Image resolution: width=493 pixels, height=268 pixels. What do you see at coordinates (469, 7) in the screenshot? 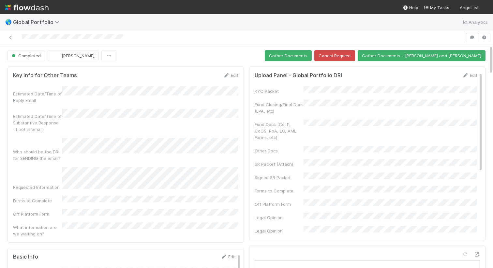
I see `span: AngelList` at bounding box center [469, 7].